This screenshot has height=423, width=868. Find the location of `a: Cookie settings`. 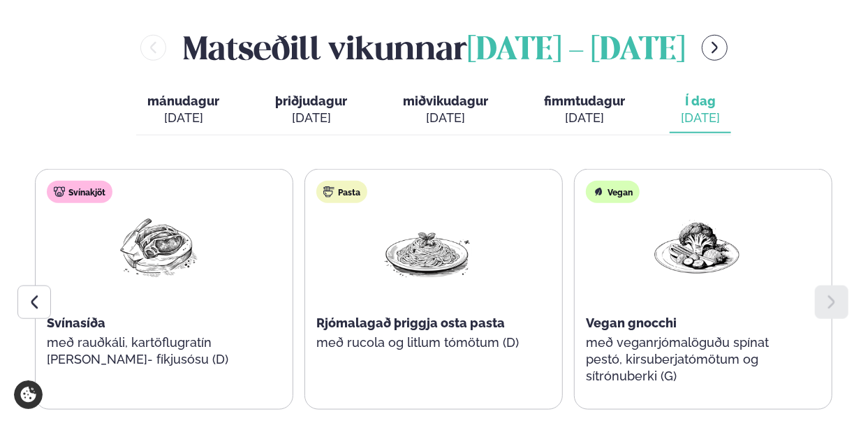

a: Cookie settings is located at coordinates (28, 394).